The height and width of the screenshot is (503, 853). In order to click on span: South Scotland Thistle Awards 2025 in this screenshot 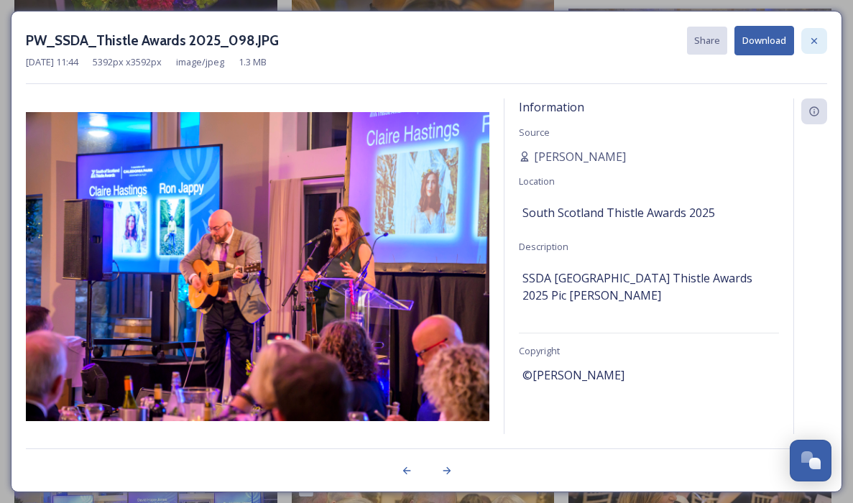, I will do `click(619, 213)`.